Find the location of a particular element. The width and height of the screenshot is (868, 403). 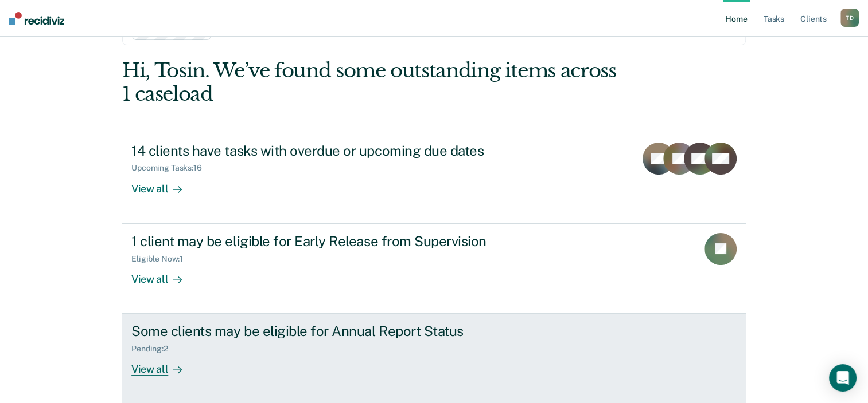

div: Open Intercom Messenger is located at coordinates (842, 378).